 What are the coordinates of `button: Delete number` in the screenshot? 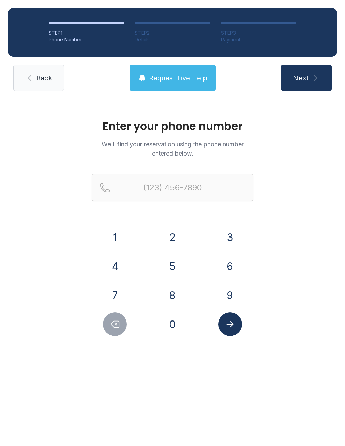 It's located at (115, 324).